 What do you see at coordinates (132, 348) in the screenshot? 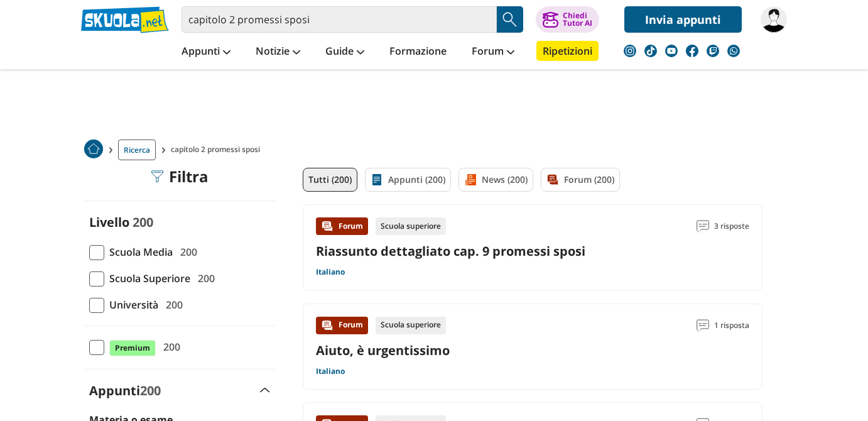
I see `span: Premium` at bounding box center [132, 348].